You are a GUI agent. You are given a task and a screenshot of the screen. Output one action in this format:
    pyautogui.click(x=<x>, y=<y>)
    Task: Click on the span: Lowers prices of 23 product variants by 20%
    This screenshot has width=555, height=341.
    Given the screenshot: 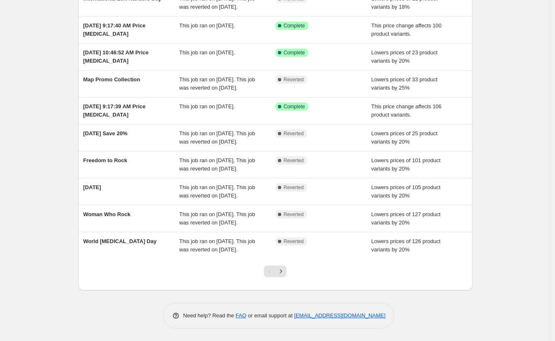 What is the action you would take?
    pyautogui.click(x=405, y=56)
    